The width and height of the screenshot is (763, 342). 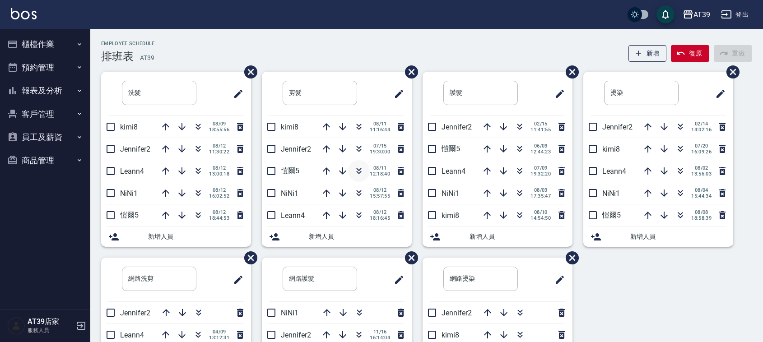 I want to click on span: 07/20, so click(x=701, y=146).